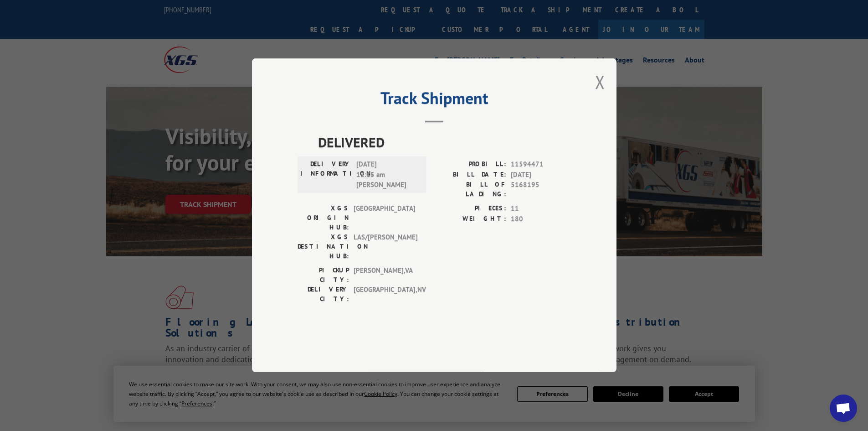 The width and height of the screenshot is (868, 431). Describe the element at coordinates (541, 190) in the screenshot. I see `span: 5168195` at that location.